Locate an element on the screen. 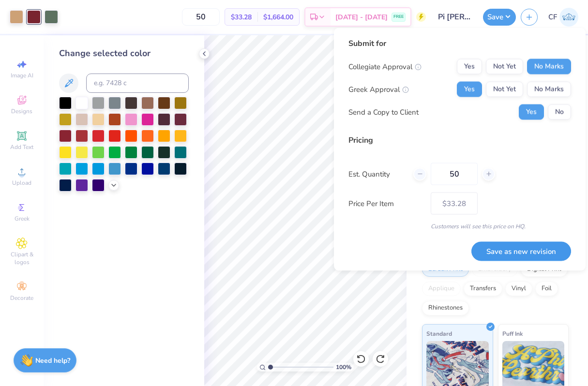  div: Applique is located at coordinates (442, 289).